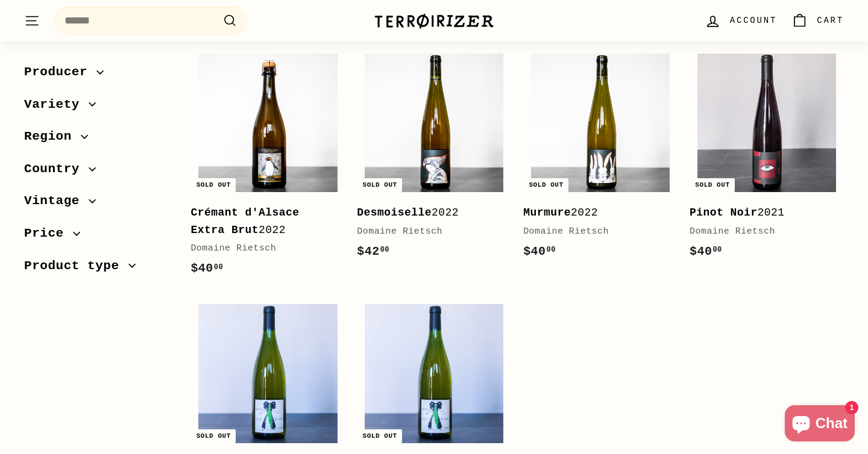 This screenshot has height=454, width=868. What do you see at coordinates (60, 72) in the screenshot?
I see `span: Producer` at bounding box center [60, 72].